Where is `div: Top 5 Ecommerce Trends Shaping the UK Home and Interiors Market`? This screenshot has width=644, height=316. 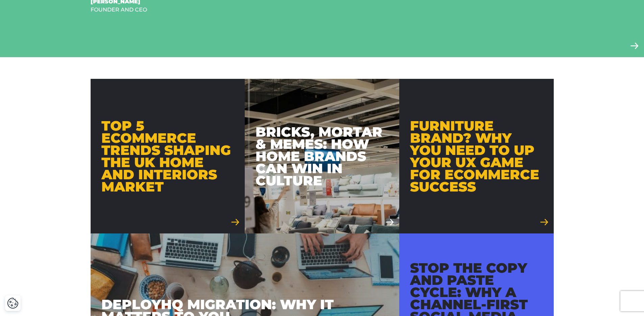 div: Top 5 Ecommerce Trends Shaping the UK Home and Interiors Market is located at coordinates (168, 156).